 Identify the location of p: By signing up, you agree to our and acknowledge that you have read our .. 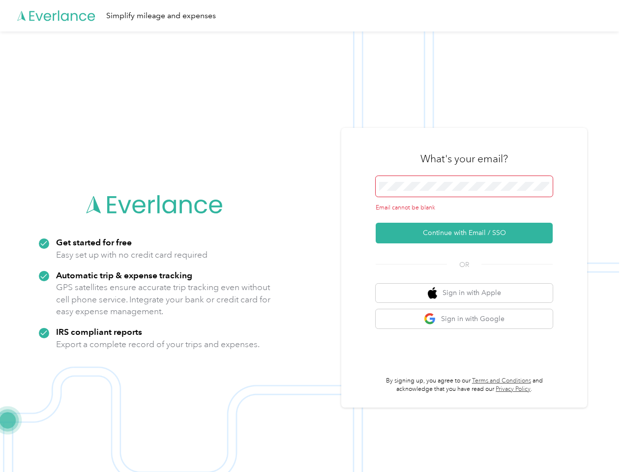
(464, 385).